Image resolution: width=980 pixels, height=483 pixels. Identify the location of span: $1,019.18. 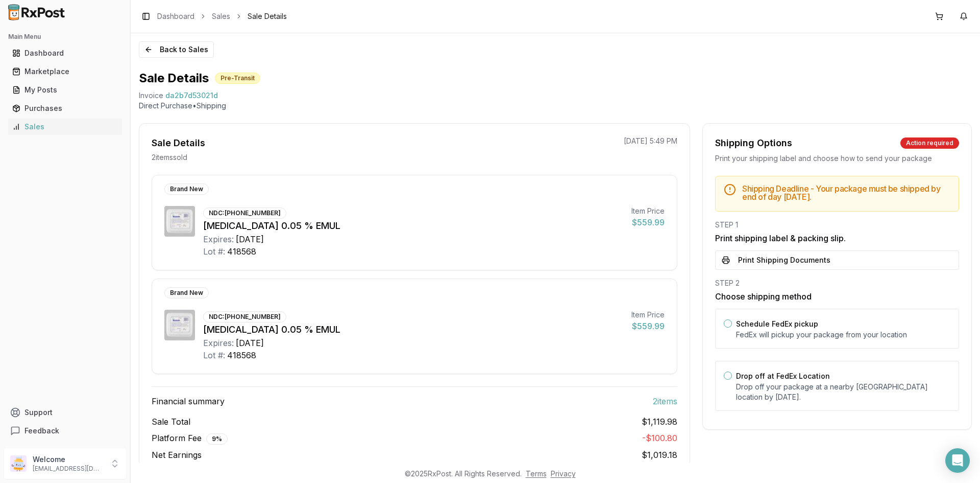
(659, 454).